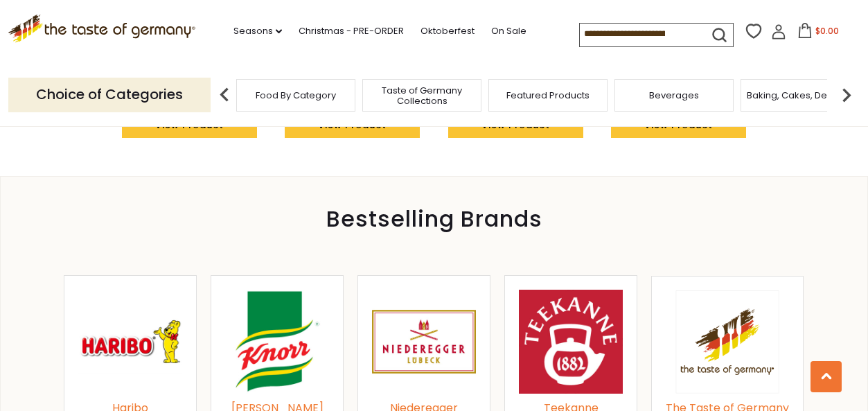  What do you see at coordinates (424, 342) in the screenshot?
I see `img: Niederegger` at bounding box center [424, 342].